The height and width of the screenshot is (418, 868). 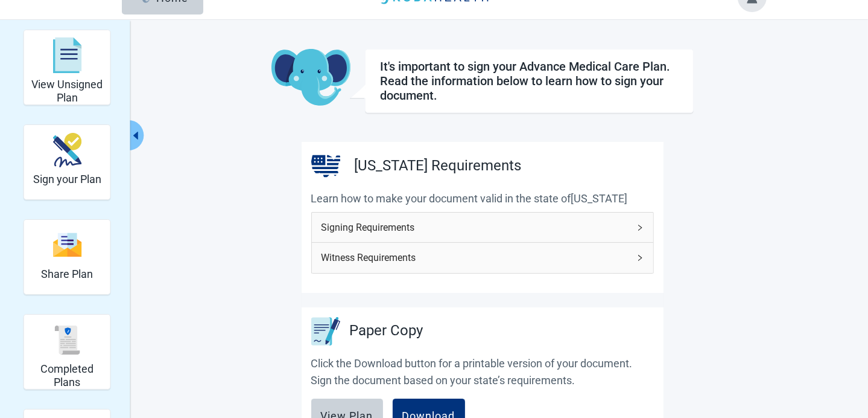 I want to click on div: Share Plan, so click(x=67, y=256).